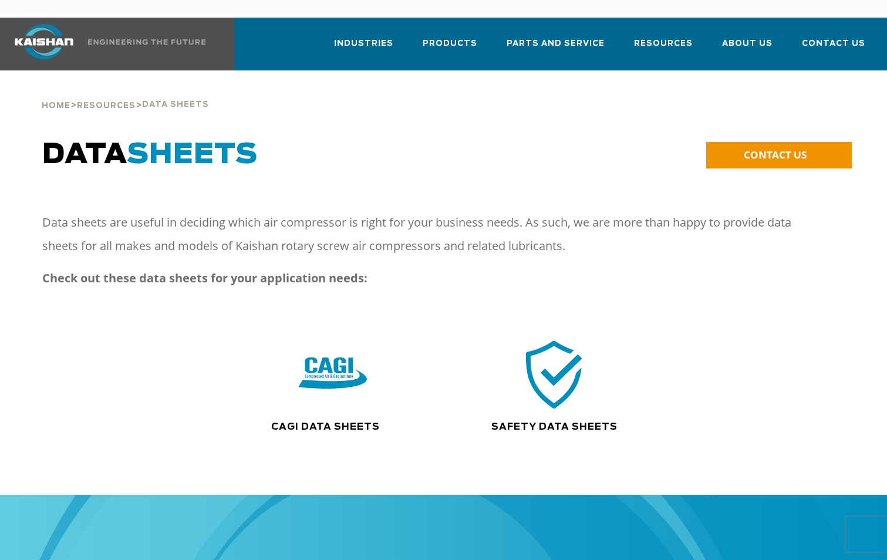 Image resolution: width=887 pixels, height=560 pixels. I want to click on a: Contact Us, so click(834, 48).